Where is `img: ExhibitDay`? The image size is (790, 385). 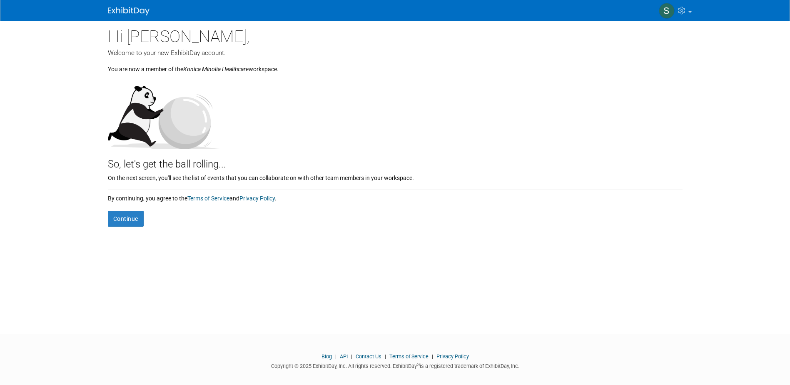 img: ExhibitDay is located at coordinates (129, 11).